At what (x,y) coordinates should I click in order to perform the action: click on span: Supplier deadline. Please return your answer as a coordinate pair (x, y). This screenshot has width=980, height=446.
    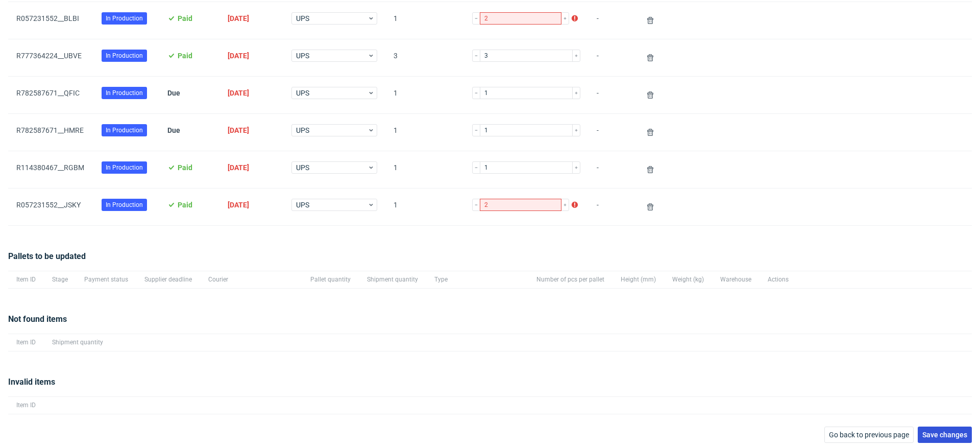
    Looking at the image, I should click on (168, 279).